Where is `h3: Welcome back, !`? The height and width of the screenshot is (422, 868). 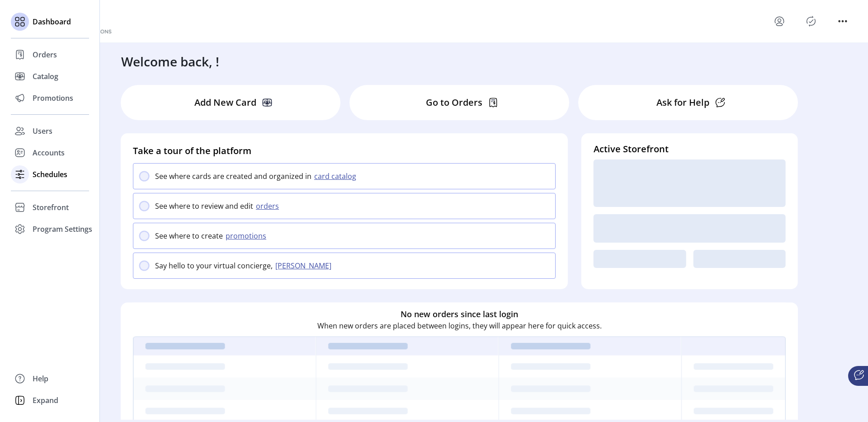
h3: Welcome back, ! is located at coordinates (170, 61).